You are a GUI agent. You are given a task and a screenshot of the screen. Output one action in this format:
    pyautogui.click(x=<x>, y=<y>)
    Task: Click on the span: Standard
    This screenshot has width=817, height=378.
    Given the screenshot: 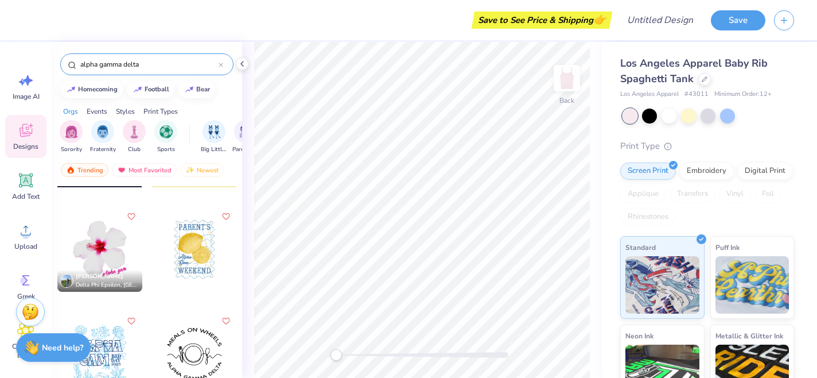 What is the action you would take?
    pyautogui.click(x=640, y=247)
    